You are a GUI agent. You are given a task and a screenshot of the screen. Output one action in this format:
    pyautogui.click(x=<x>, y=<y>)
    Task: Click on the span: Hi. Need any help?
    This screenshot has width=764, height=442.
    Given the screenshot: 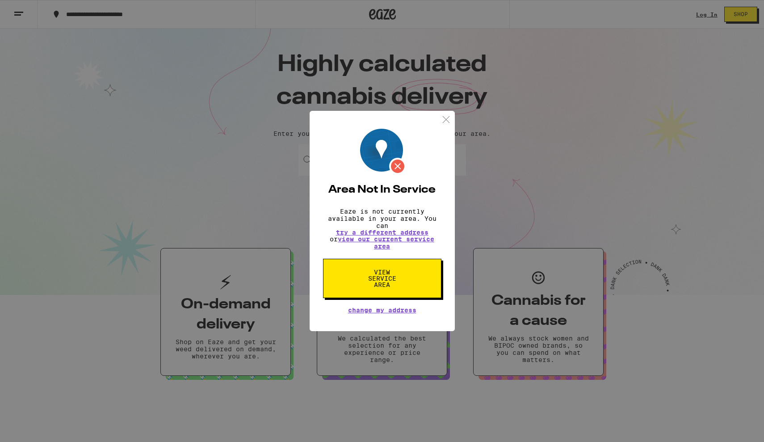 What is the action you would take?
    pyautogui.click(x=35, y=10)
    